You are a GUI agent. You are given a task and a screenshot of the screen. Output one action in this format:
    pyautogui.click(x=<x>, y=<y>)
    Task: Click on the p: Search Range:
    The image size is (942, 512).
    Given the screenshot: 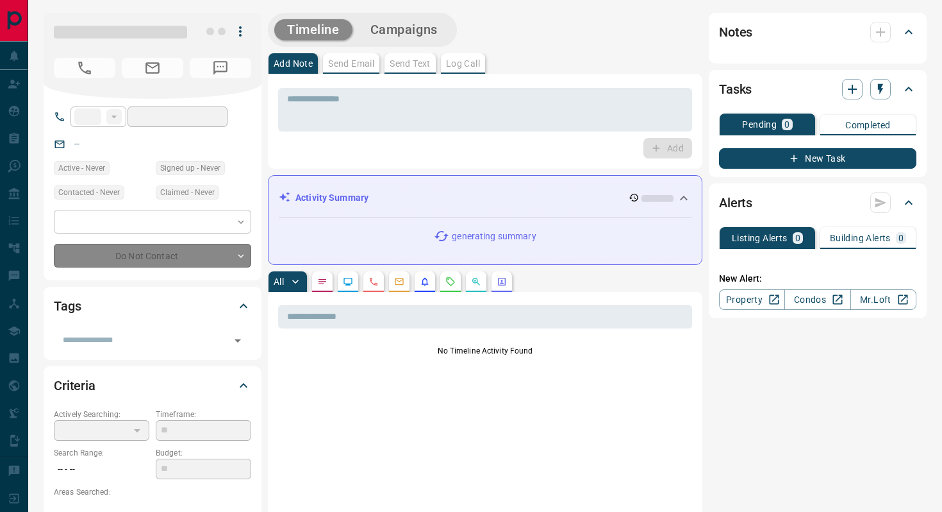 What is the action you would take?
    pyautogui.click(x=101, y=453)
    